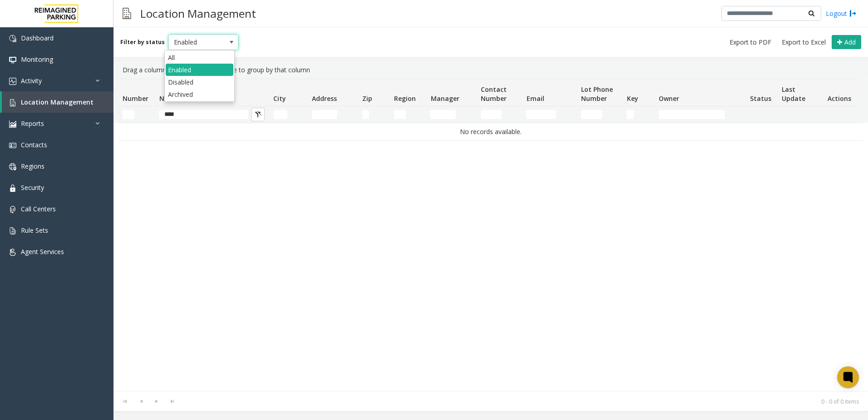  What do you see at coordinates (129, 114) in the screenshot?
I see `input: Number Filter` at bounding box center [129, 114].